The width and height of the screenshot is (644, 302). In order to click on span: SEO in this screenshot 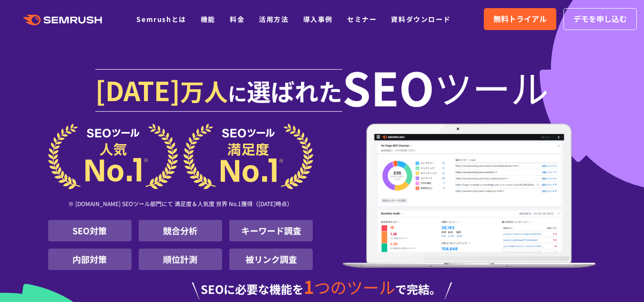, I will do `click(388, 87)`.